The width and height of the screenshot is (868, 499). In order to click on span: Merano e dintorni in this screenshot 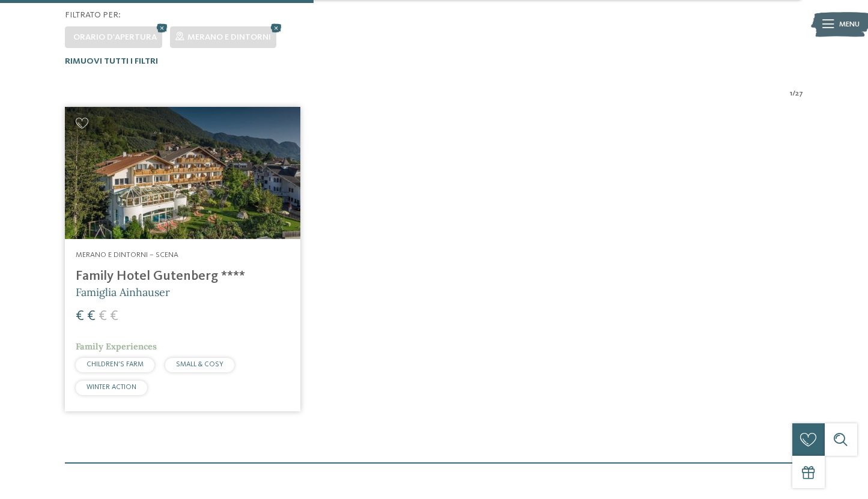, I will do `click(229, 37)`.